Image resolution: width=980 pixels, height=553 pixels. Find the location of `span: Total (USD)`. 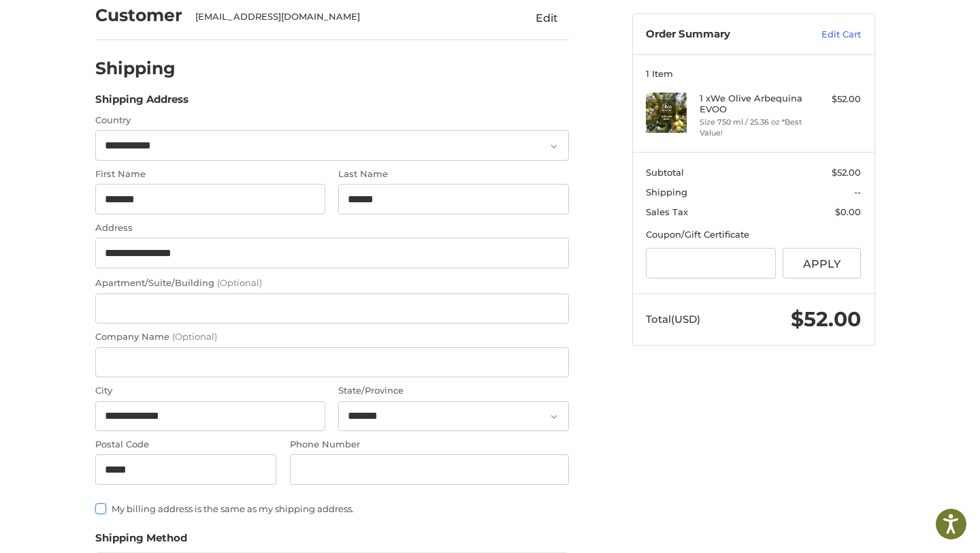

span: Total (USD) is located at coordinates (673, 319).